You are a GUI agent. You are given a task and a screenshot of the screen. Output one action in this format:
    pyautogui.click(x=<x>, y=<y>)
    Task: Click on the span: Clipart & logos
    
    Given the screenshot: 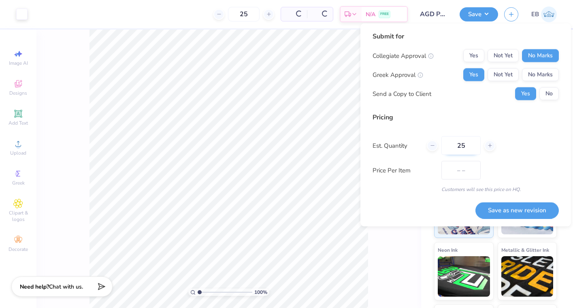 What is the action you would take?
    pyautogui.click(x=18, y=216)
    